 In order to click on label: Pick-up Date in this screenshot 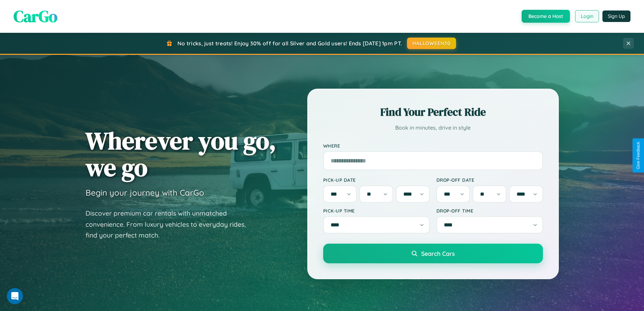, I will do `click(376, 180)`.